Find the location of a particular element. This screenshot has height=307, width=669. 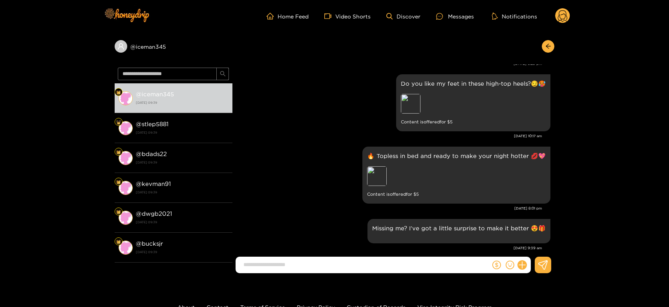

button: dollar is located at coordinates (497, 265).